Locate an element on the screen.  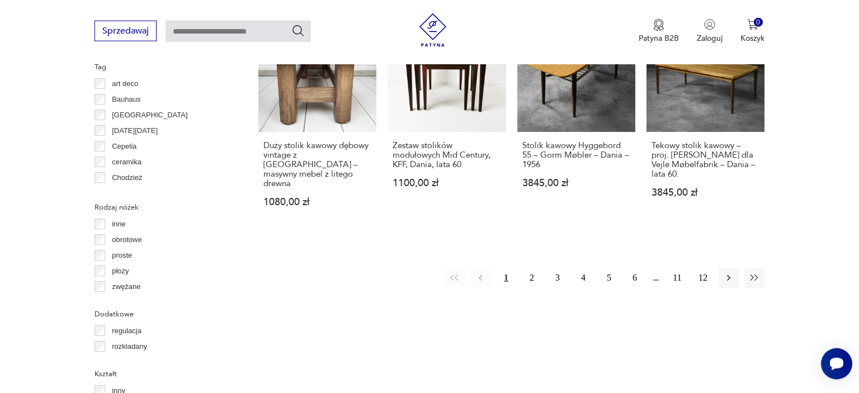
button: 0Koszyk is located at coordinates (752, 31).